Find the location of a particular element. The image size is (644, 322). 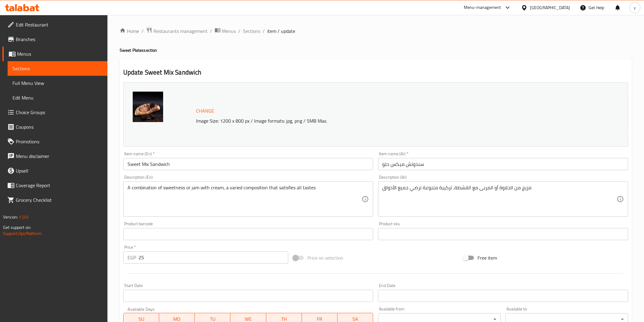

input: Please enter product sku is located at coordinates (503, 234).